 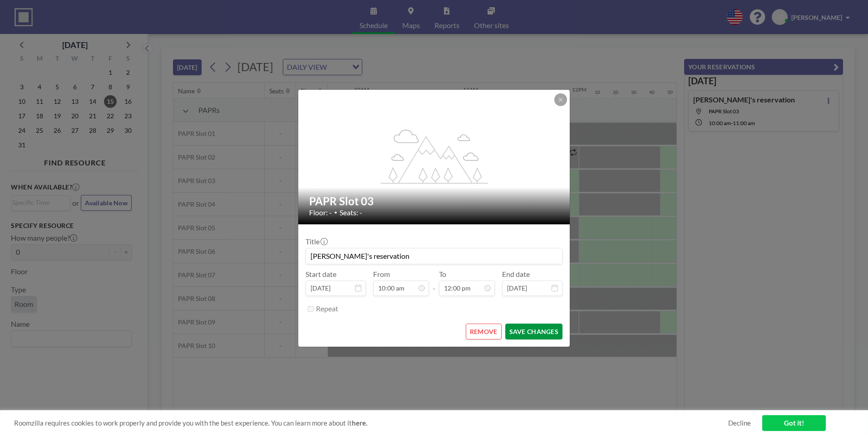 I want to click on span: Seats: -, so click(x=351, y=213).